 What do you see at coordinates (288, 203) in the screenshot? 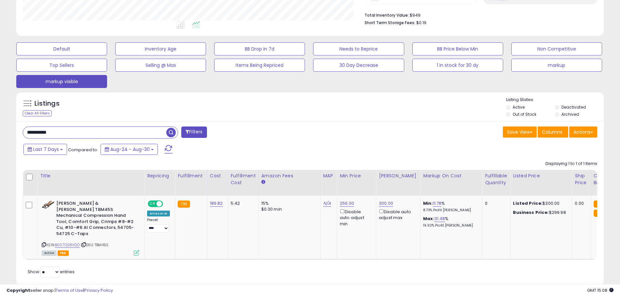
I see `div: 15%` at bounding box center [288, 203].